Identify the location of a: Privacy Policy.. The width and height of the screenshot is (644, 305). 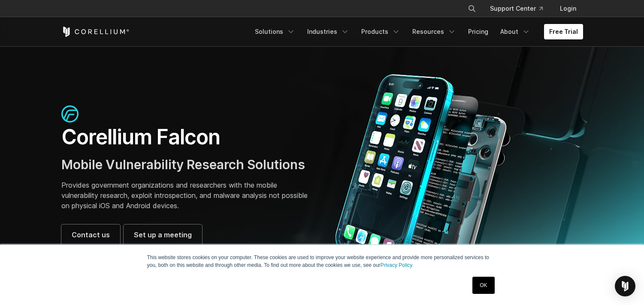
(397, 265).